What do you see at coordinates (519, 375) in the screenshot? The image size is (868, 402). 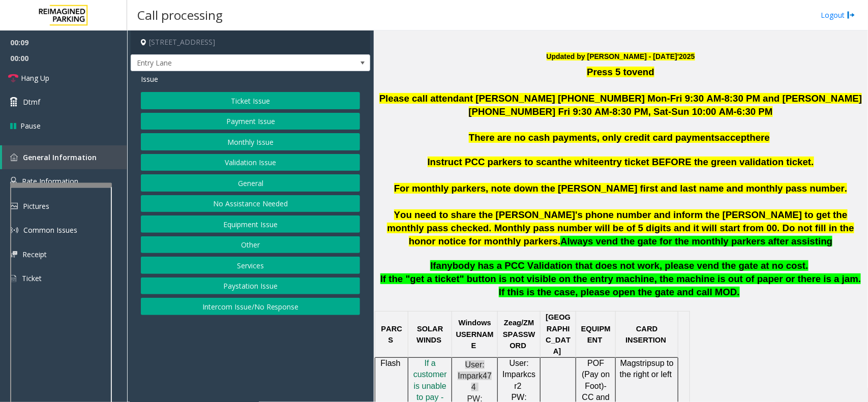 I see `span: User: Imparkcsr2` at bounding box center [519, 375].